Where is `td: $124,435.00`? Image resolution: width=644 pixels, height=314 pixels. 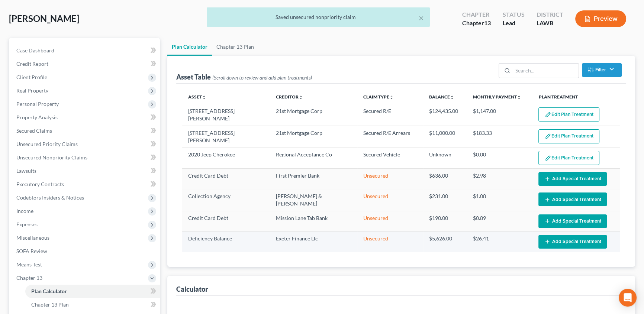
td: $124,435.00 is located at coordinates (445, 115).